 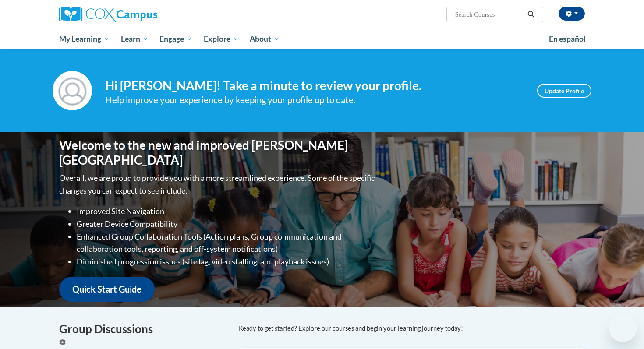 What do you see at coordinates (107, 289) in the screenshot?
I see `a: Quick Start Guide` at bounding box center [107, 289].